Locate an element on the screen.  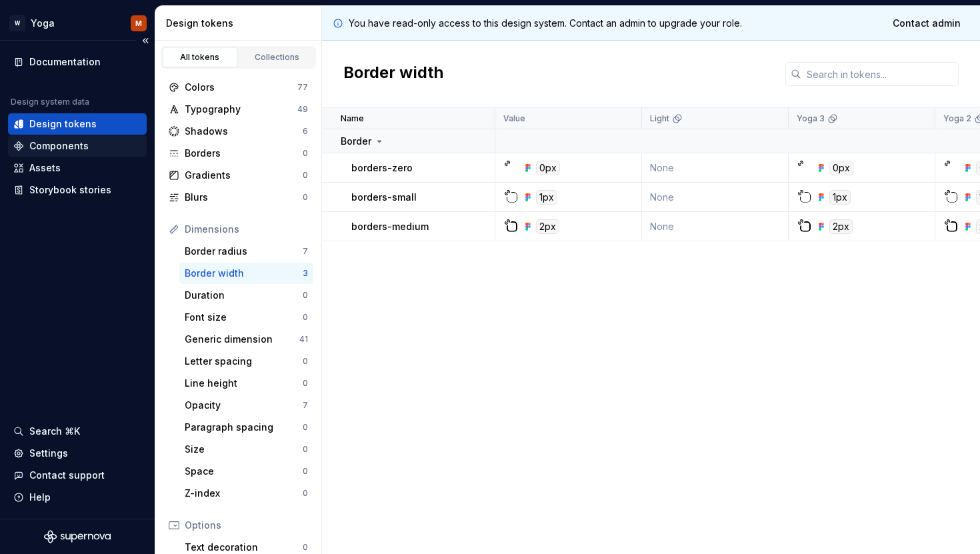
h2: Border width is located at coordinates (394, 74).